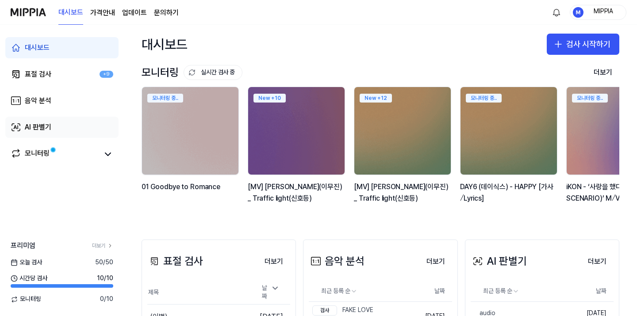 The height and width of the screenshot is (316, 637). I want to click on div: DAY6 (데이식스) - HAPPY [가사⧸Lyrics], so click(510, 192).